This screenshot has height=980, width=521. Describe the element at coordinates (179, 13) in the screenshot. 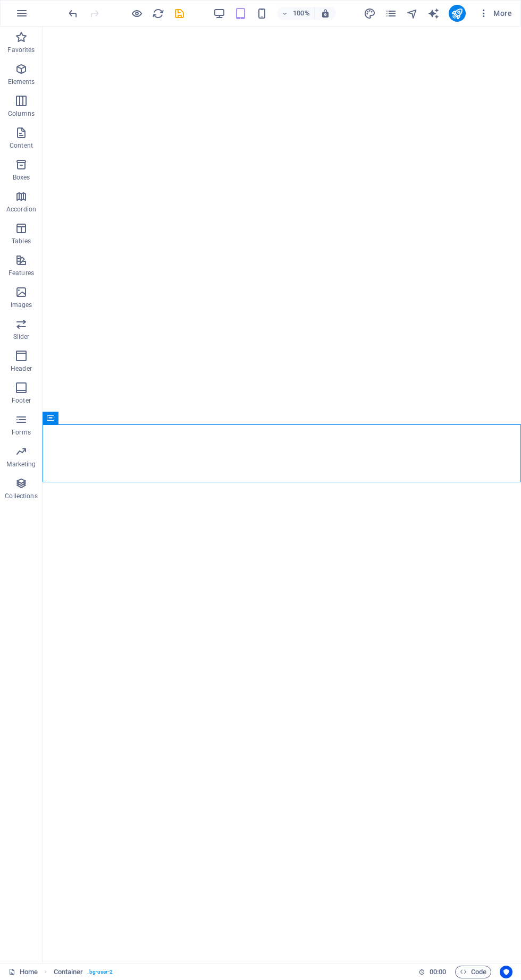

I see `i: Save (Ctrl+S)` at that location.